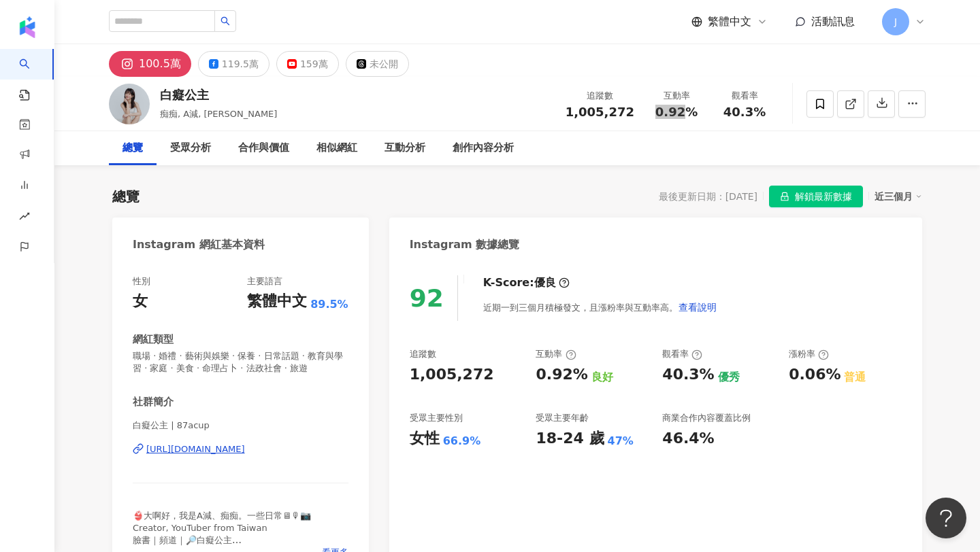  Describe the element at coordinates (191, 148) in the screenshot. I see `div: 受眾分析` at that location.